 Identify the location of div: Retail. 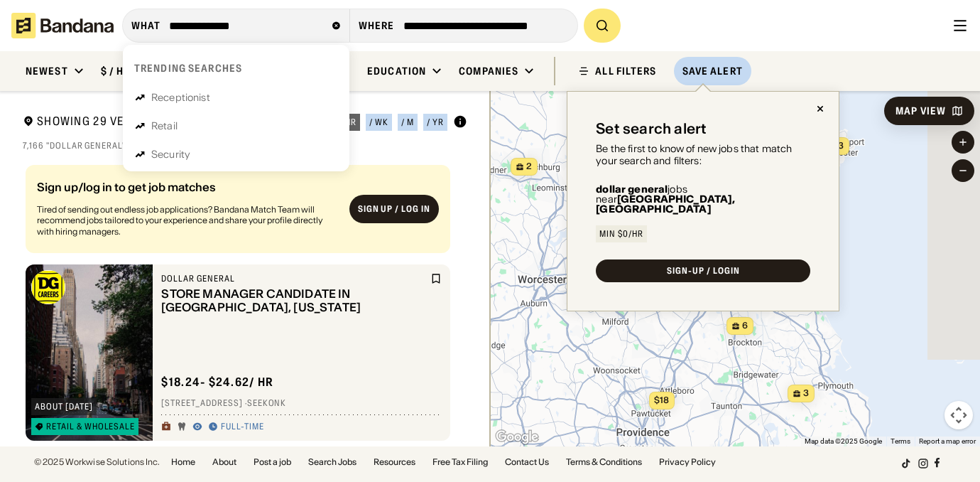
(164, 126).